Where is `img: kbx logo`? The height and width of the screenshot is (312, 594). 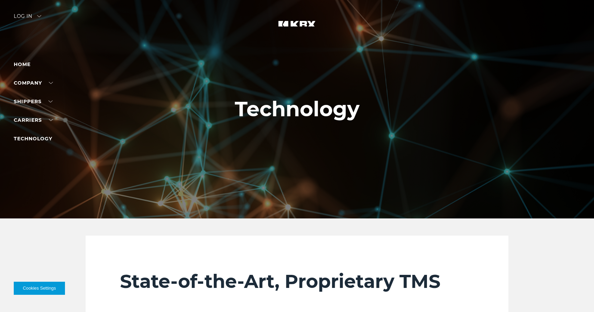 img: kbx logo is located at coordinates (297, 29).